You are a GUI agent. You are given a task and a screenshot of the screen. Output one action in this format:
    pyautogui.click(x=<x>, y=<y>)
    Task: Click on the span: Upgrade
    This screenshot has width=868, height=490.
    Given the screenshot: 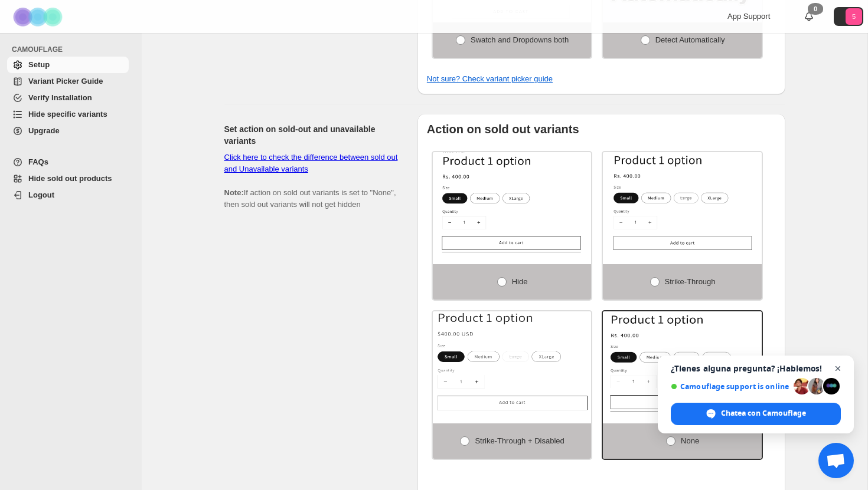 What is the action you would take?
    pyautogui.click(x=44, y=131)
    